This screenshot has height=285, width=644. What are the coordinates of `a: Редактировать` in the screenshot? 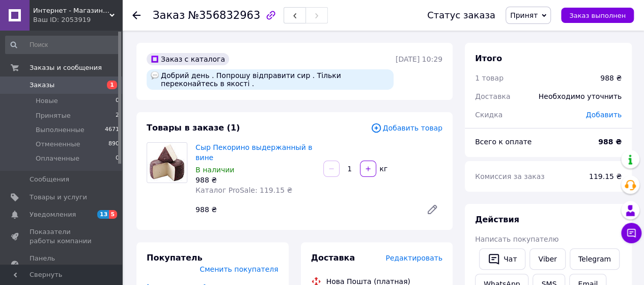 It's located at (432, 209).